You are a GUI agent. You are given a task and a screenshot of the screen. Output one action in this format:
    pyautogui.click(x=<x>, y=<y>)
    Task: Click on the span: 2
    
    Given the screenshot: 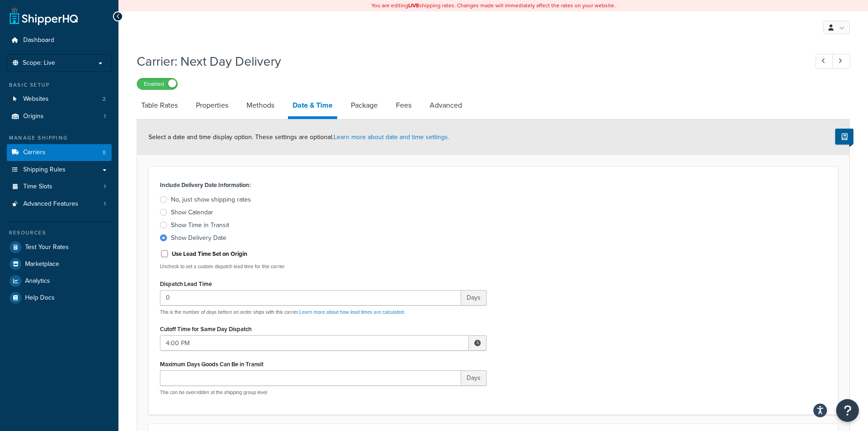 What is the action you would take?
    pyautogui.click(x=104, y=99)
    